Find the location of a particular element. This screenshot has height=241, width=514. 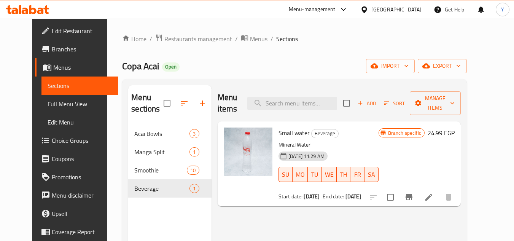

a: Edit Menu is located at coordinates (80, 122).